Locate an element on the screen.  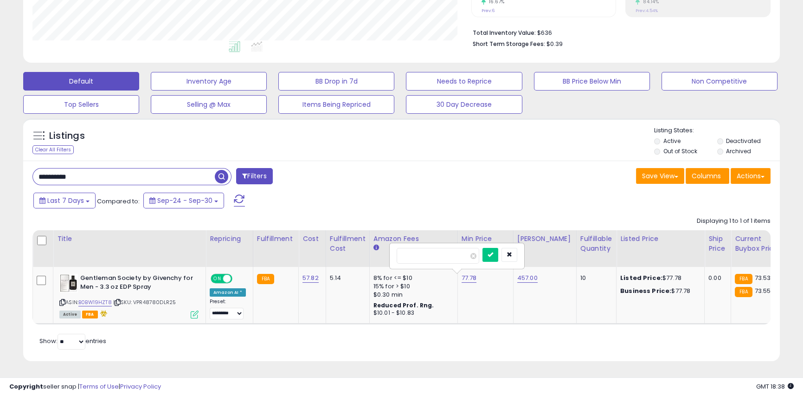
span: All listings currently available for purchase on Amazon is located at coordinates (70, 314).